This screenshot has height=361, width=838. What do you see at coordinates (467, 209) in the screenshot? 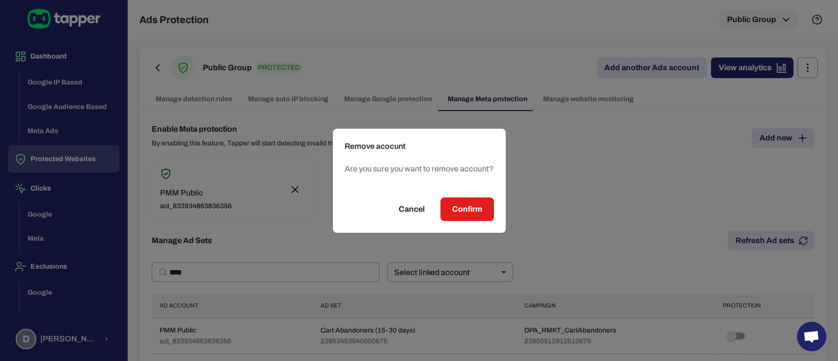
I see `span: Confirm` at bounding box center [467, 209].